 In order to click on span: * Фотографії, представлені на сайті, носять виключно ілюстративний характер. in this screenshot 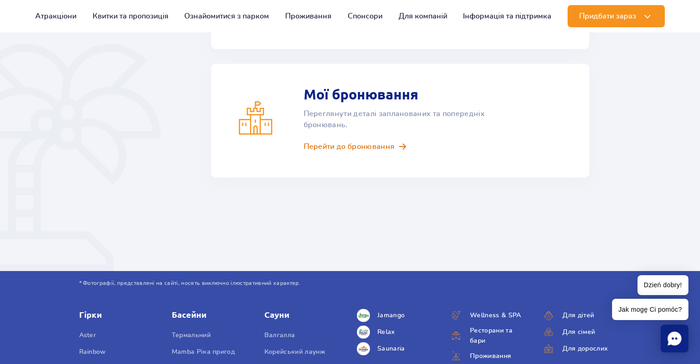, I will do `click(350, 283)`.